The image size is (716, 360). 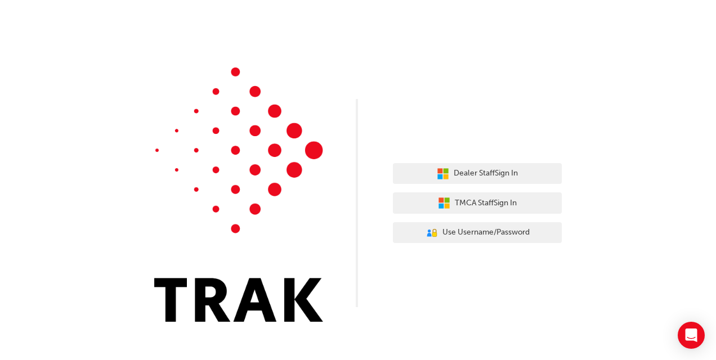 What do you see at coordinates (239, 195) in the screenshot?
I see `img: Trak` at bounding box center [239, 195].